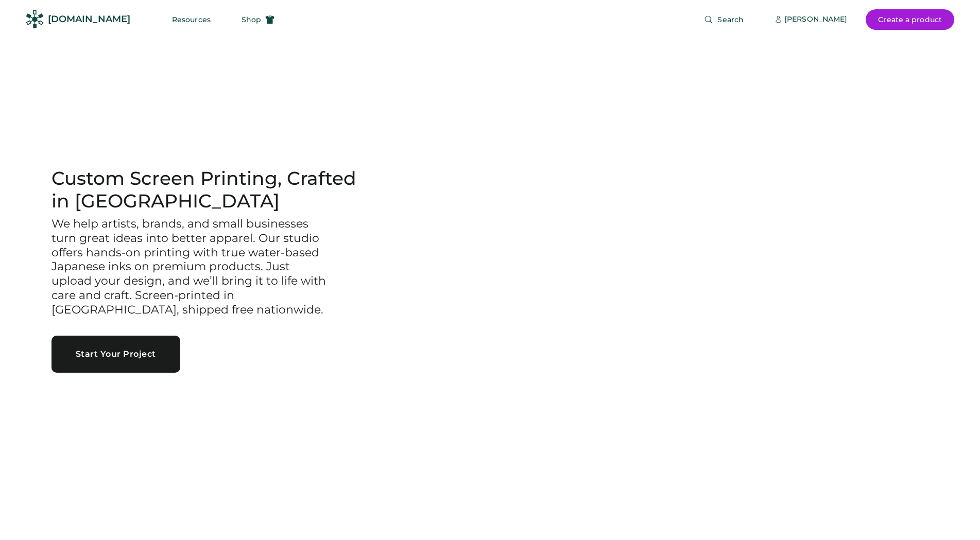 The image size is (980, 540). I want to click on button: Start Your Project, so click(115, 354).